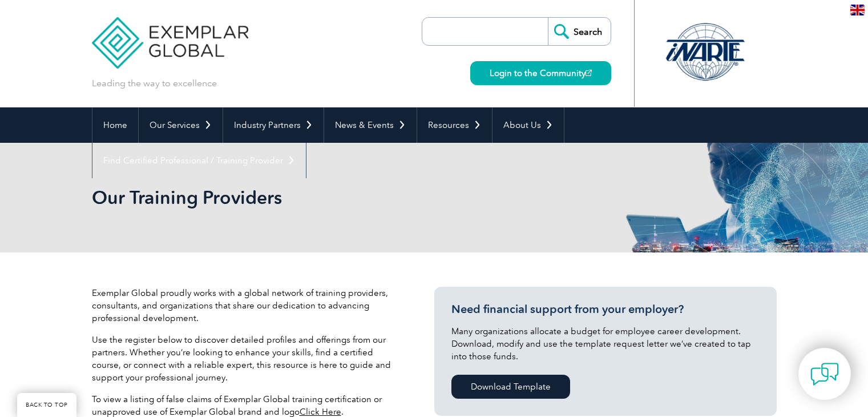 The height and width of the screenshot is (417, 868). I want to click on a: Resources, so click(455, 125).